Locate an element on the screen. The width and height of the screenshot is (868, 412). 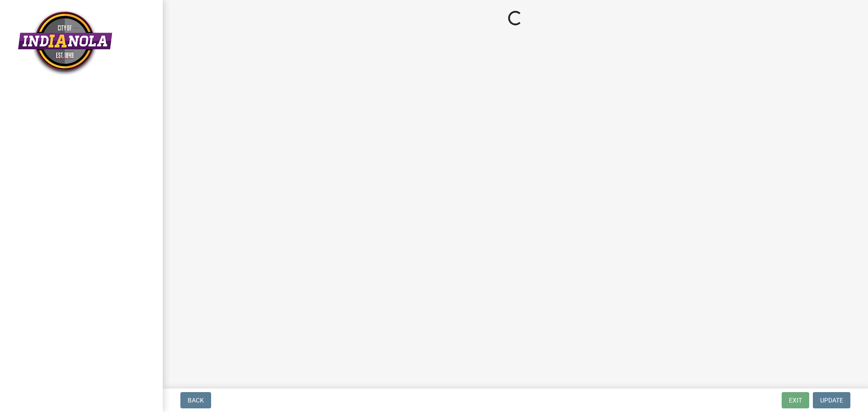
button: Exit is located at coordinates (795, 400).